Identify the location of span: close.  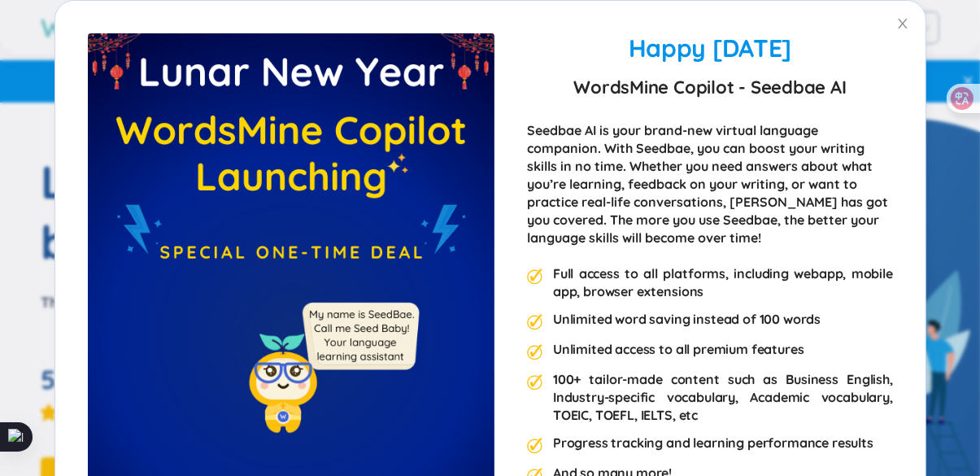
(903, 23).